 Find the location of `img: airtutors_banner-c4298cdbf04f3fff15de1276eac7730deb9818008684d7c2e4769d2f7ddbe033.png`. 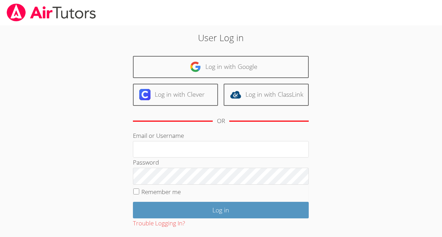

img: airtutors_banner-c4298cdbf04f3fff15de1276eac7730deb9818008684d7c2e4769d2f7ddbe033.png is located at coordinates (51, 12).